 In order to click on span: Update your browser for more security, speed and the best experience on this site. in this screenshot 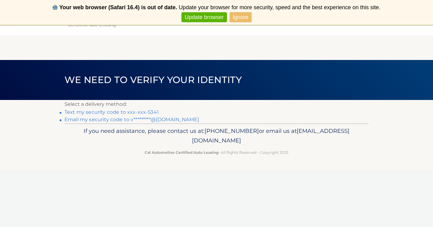, I will do `click(280, 7)`.